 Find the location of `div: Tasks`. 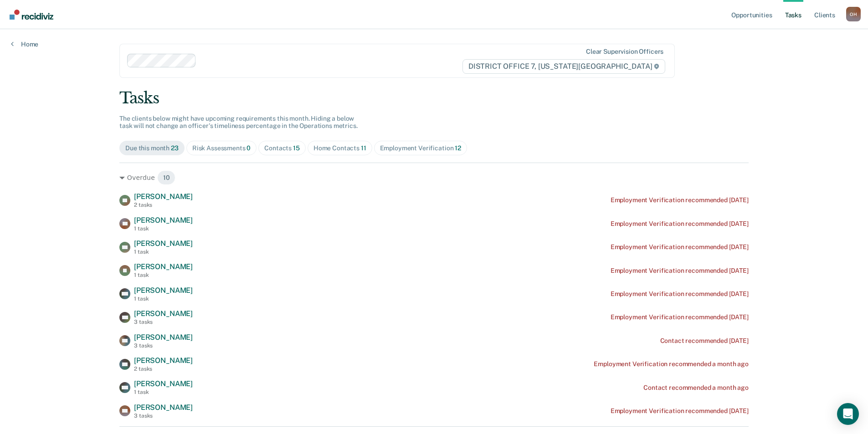

div: Tasks is located at coordinates (434, 98).